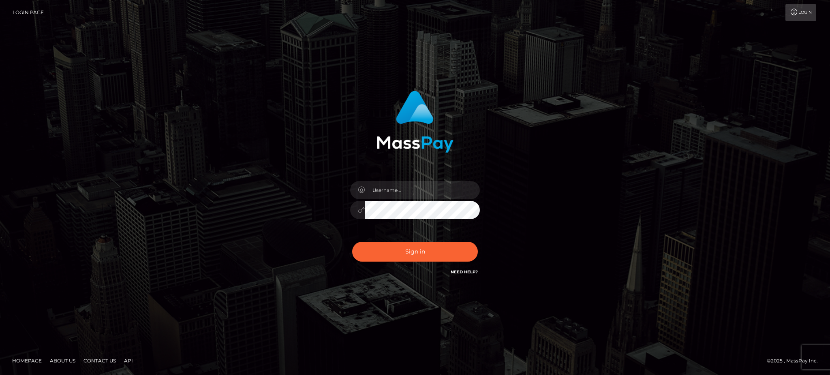  What do you see at coordinates (100, 361) in the screenshot?
I see `a: Contact Us` at bounding box center [100, 361].